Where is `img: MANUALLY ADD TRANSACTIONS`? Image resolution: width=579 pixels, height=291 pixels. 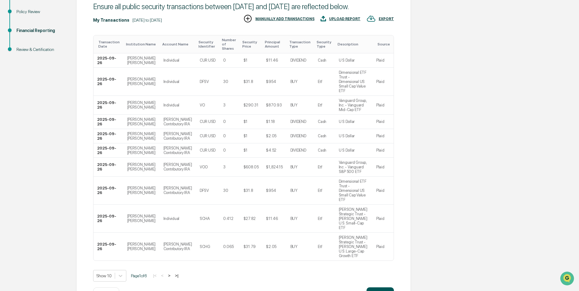
img: MANUALLY ADD TRANSACTIONS is located at coordinates (248, 19).